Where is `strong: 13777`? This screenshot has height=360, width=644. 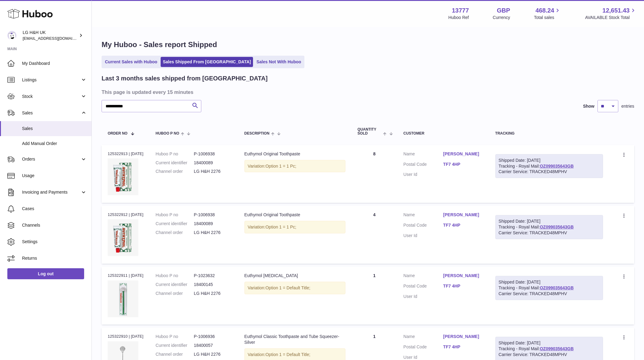
strong: 13777 is located at coordinates (460, 10).